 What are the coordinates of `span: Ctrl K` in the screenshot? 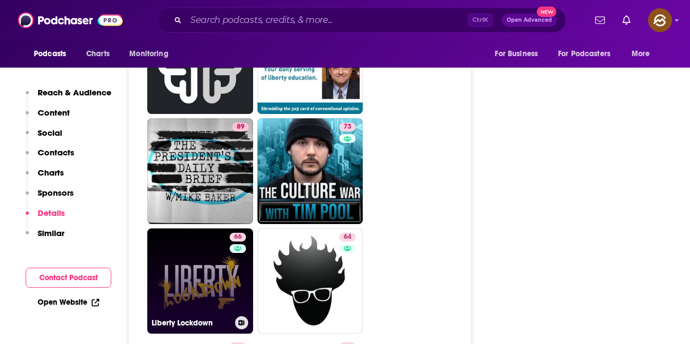 It's located at (480, 20).